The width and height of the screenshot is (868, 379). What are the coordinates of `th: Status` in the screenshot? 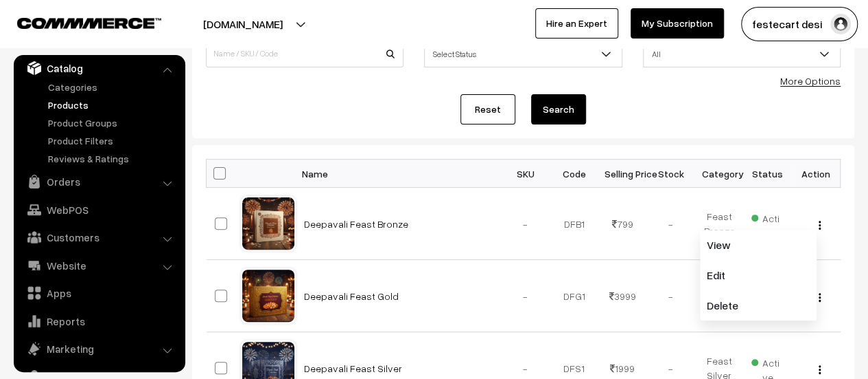 It's located at (767, 173).